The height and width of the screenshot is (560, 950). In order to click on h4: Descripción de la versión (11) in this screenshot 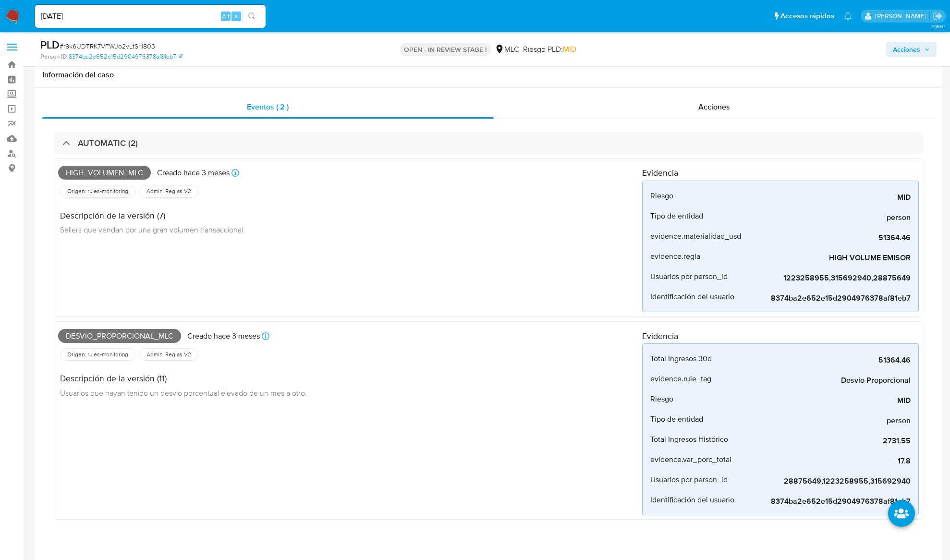, I will do `click(183, 378)`.